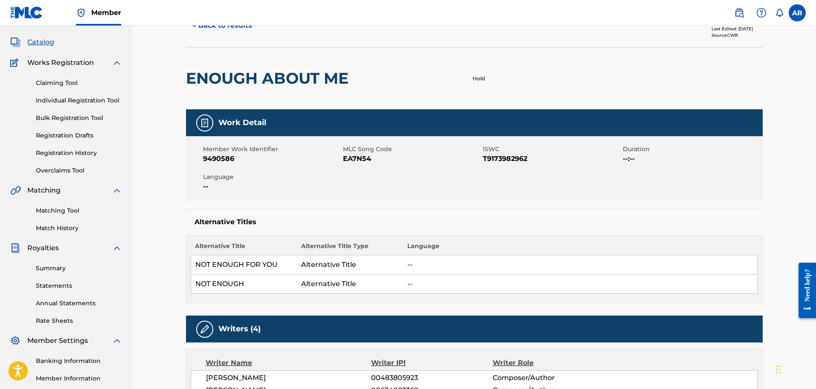 The height and width of the screenshot is (389, 816). Describe the element at coordinates (580, 248) in the screenshot. I see `th: Language` at that location.